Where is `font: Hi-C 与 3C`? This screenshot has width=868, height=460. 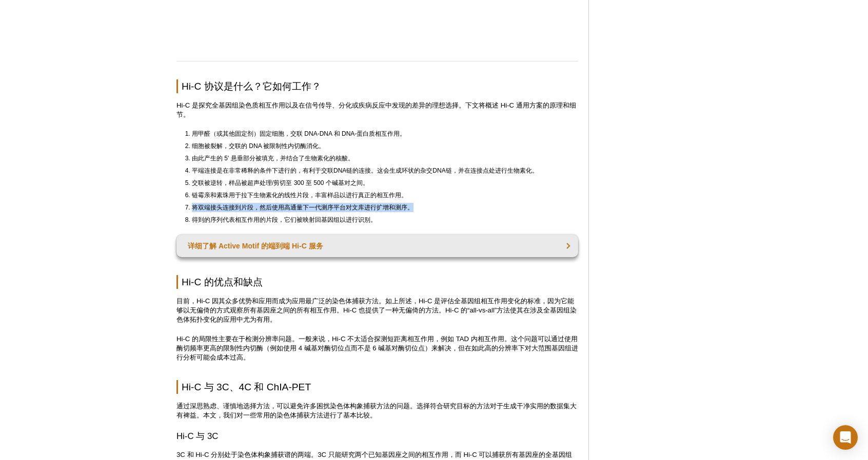 font: Hi-C 与 3C is located at coordinates (197, 437).